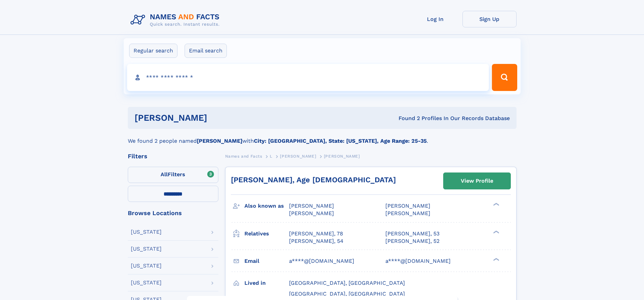 This screenshot has height=300, width=644. I want to click on div: We found 2 people named with ., so click(322, 137).